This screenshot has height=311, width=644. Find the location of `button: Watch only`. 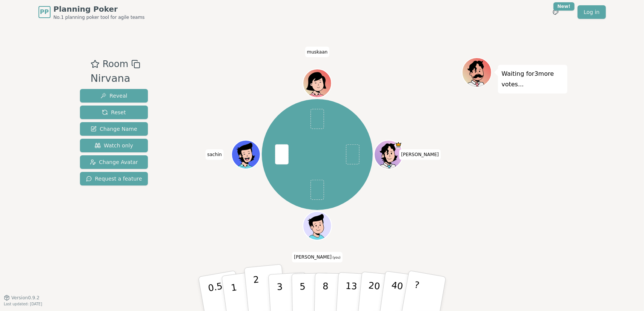

button: Watch only is located at coordinates (114, 145).